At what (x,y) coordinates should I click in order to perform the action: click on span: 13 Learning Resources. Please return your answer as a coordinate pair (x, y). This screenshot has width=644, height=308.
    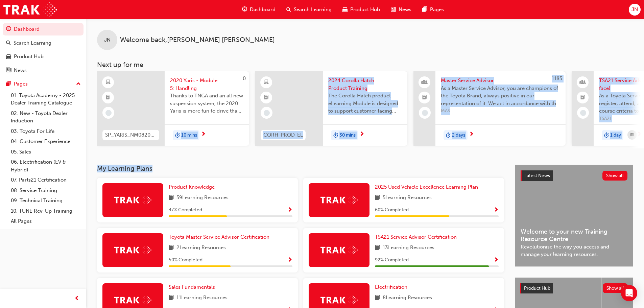
    Looking at the image, I should click on (408, 247).